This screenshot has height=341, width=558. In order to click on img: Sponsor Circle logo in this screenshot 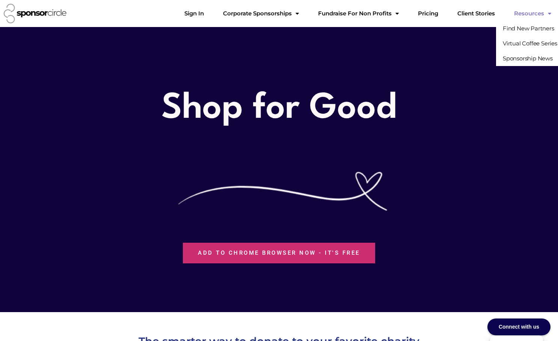, I will do `click(35, 14)`.